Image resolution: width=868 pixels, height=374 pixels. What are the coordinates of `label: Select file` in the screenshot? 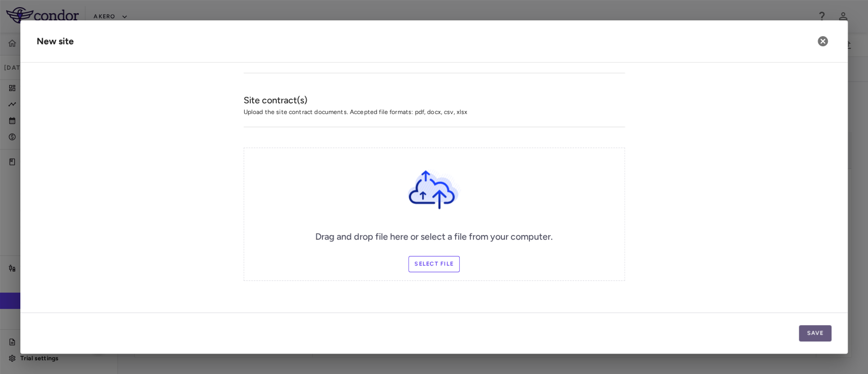 It's located at (434, 264).